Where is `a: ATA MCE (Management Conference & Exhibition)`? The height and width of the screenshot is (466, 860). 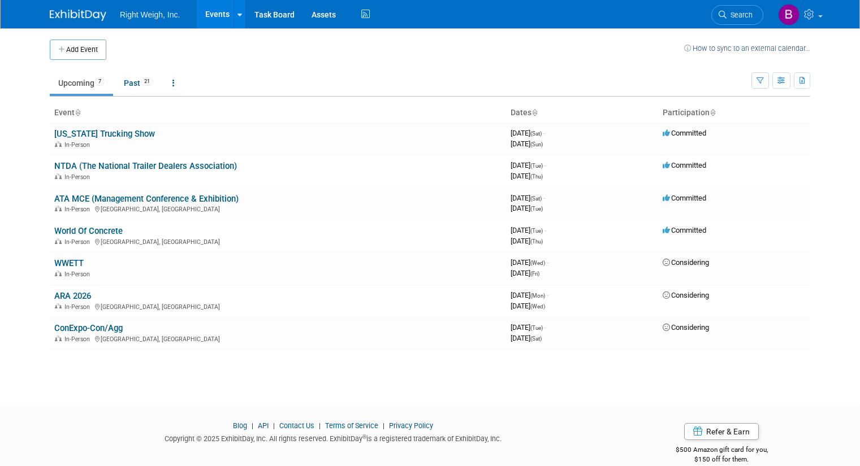
a: ATA MCE (Management Conference & Exhibition) is located at coordinates (146, 199).